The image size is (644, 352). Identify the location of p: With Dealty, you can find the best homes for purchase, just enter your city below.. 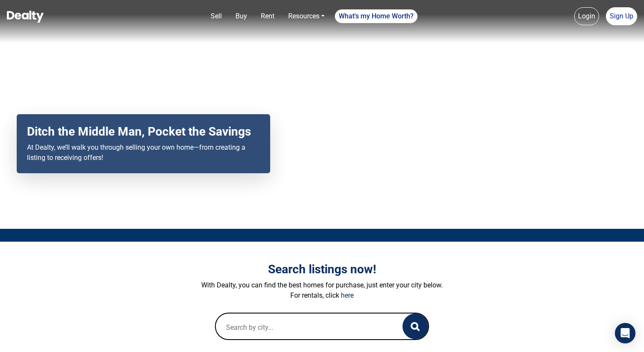
(322, 285).